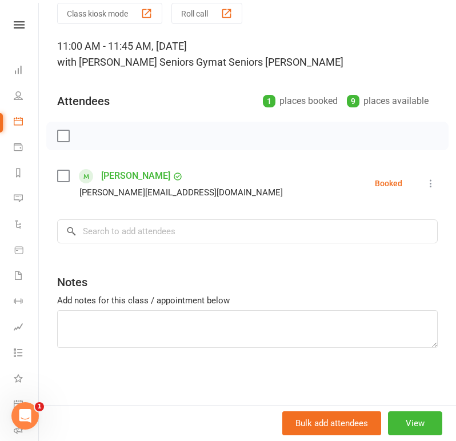  Describe the element at coordinates (110, 13) in the screenshot. I see `button: Class kiosk mode` at that location.